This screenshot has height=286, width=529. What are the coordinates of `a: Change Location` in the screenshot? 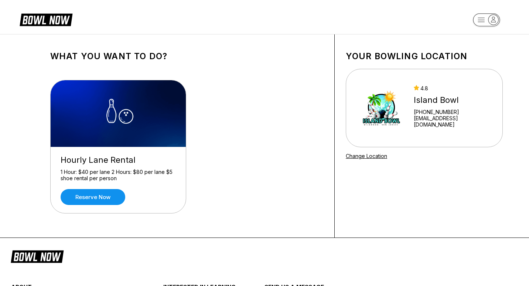 It's located at (367, 156).